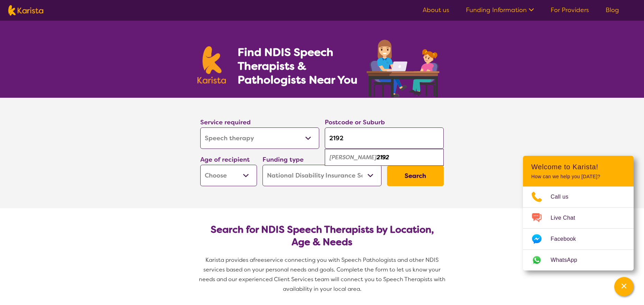 The image size is (644, 305). I want to click on a: For Providers, so click(570, 10).